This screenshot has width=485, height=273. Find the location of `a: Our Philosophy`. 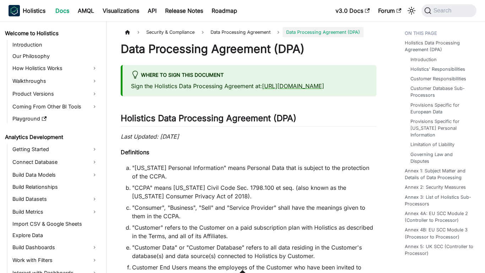

a: Our Philosophy is located at coordinates (55, 56).